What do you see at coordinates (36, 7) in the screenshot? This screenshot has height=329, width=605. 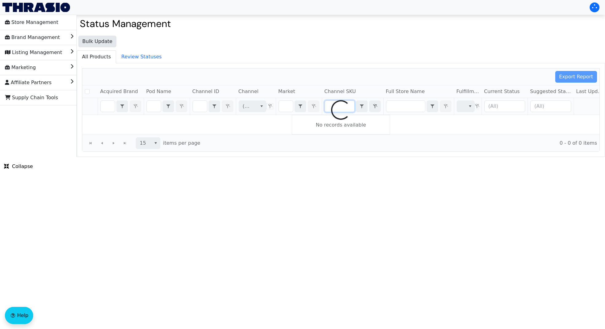 I see `img: Thrasio Logo` at bounding box center [36, 7].